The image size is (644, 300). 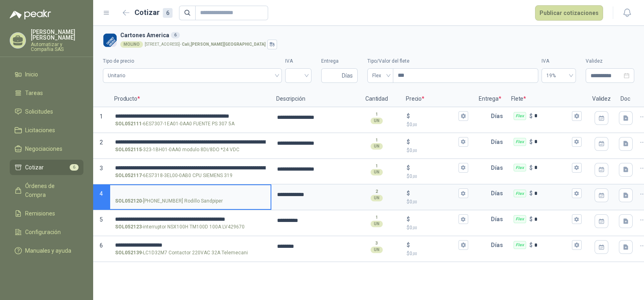 What do you see at coordinates (46, 112) in the screenshot?
I see `a: Solicitudes` at bounding box center [46, 112].